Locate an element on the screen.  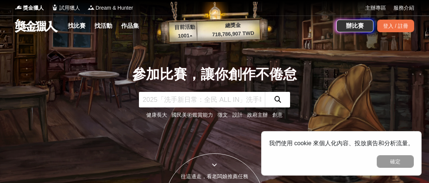
div: 登入 / 註冊 is located at coordinates (396, 26).